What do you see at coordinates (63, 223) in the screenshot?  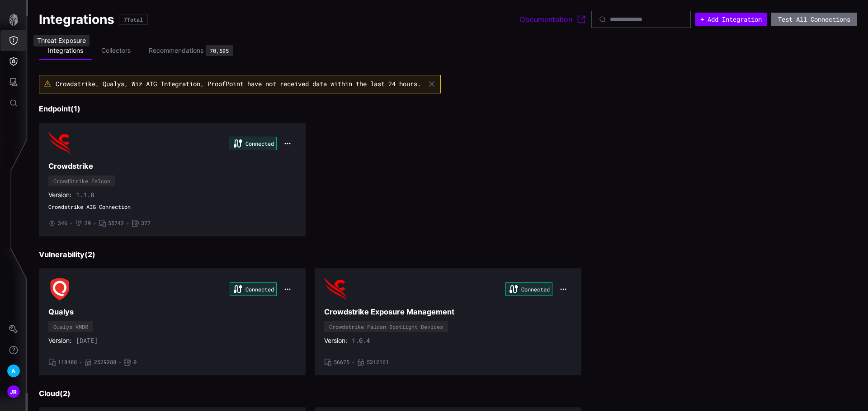 I see `span: 346` at bounding box center [63, 223].